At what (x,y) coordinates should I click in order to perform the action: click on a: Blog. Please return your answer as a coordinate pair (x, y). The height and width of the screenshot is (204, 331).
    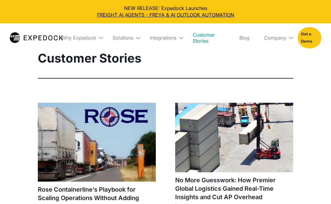
    Looking at the image, I should click on (244, 38).